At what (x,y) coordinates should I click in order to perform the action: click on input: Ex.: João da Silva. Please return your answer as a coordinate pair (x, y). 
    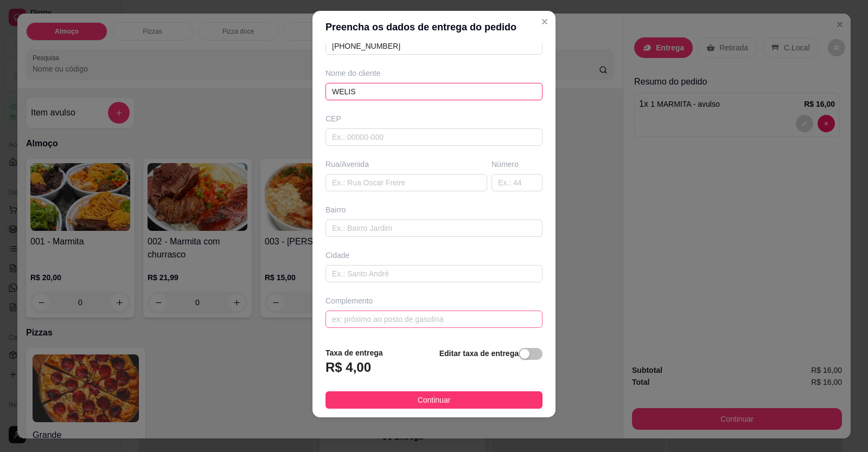
    Looking at the image, I should click on (434, 92).